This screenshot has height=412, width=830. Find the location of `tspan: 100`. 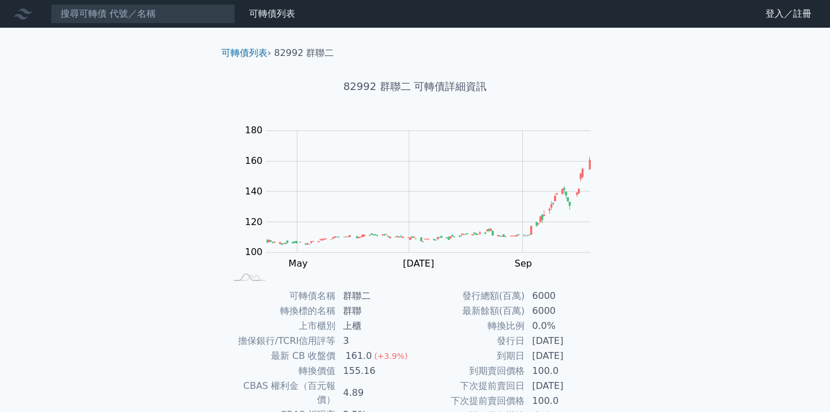

tspan: 100 is located at coordinates (254, 251).